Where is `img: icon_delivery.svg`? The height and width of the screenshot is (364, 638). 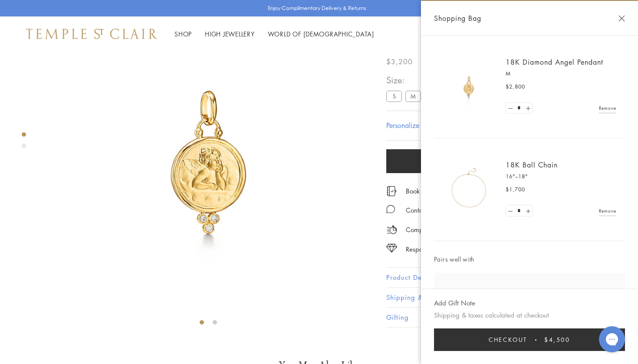 img: icon_delivery.svg is located at coordinates (392, 230).